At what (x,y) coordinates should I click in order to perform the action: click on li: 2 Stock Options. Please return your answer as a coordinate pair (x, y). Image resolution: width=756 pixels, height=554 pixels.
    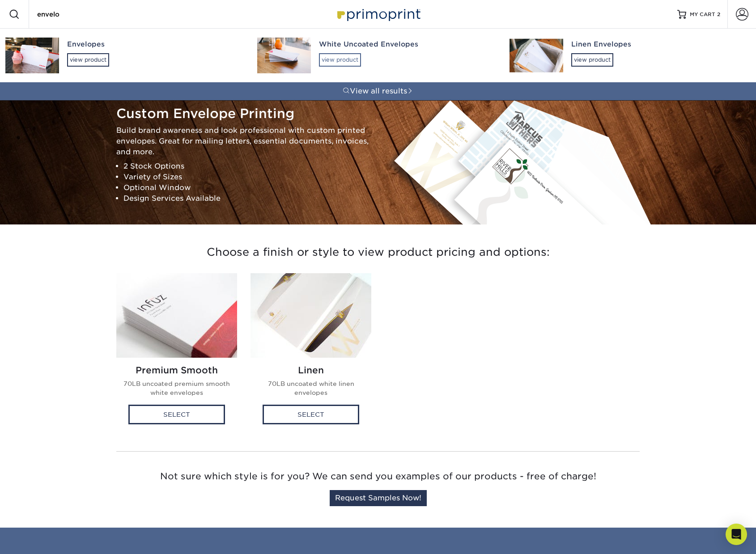
    Looking at the image, I should click on (247, 166).